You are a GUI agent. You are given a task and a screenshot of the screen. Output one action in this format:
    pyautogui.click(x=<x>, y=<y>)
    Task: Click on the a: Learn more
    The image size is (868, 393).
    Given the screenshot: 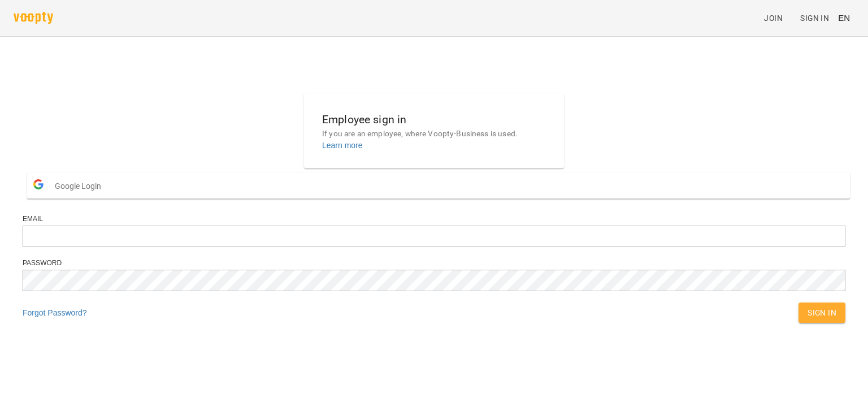 What is the action you would take?
    pyautogui.click(x=342, y=145)
    